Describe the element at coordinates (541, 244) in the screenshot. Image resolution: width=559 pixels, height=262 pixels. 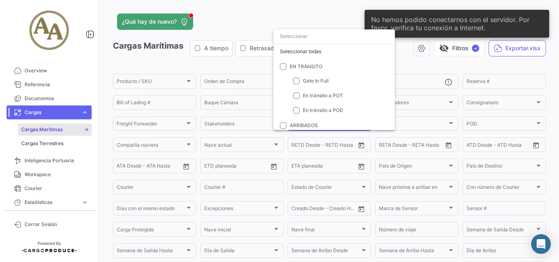
I see `div: Abrir Intercom Messenger` at that location.